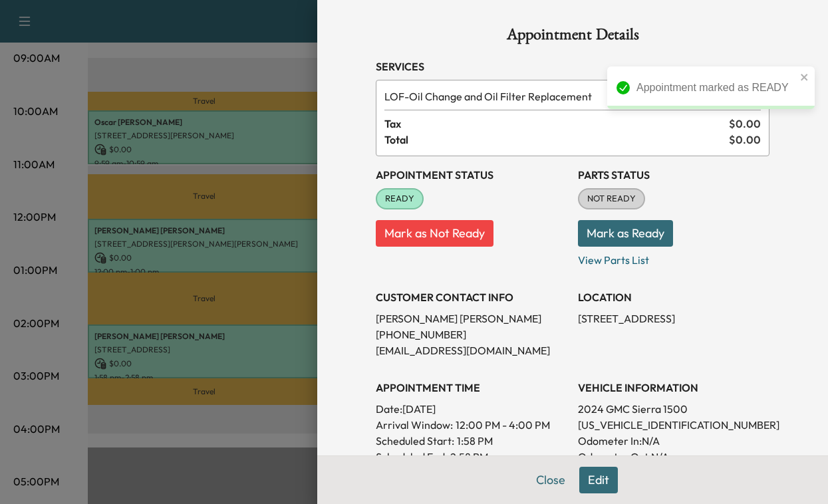 This screenshot has height=504, width=828. I want to click on h3: Appointment Status, so click(472, 175).